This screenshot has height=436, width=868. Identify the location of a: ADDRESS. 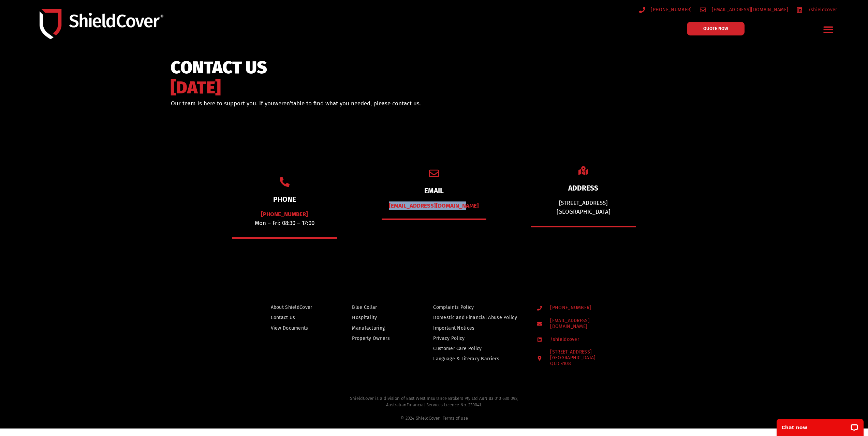
(583, 188).